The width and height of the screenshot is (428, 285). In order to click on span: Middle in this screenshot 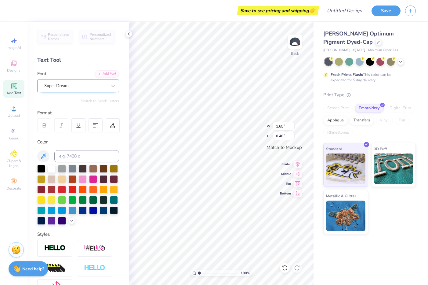, I will do `click(285, 174)`.